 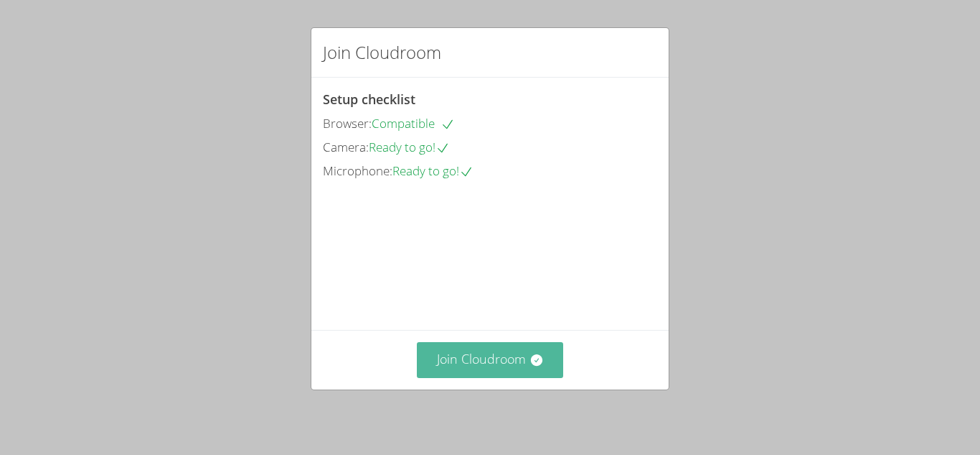 What do you see at coordinates (369, 99) in the screenshot?
I see `span: Setup checklist` at bounding box center [369, 99].